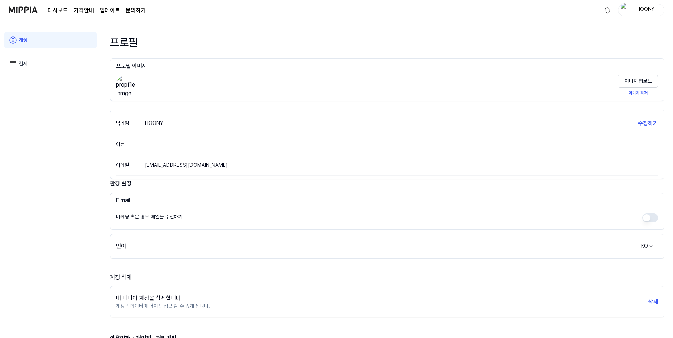 This screenshot has width=673, height=338. What do you see at coordinates (387, 66) in the screenshot?
I see `h3: 프로필 이미지` at bounding box center [387, 66].